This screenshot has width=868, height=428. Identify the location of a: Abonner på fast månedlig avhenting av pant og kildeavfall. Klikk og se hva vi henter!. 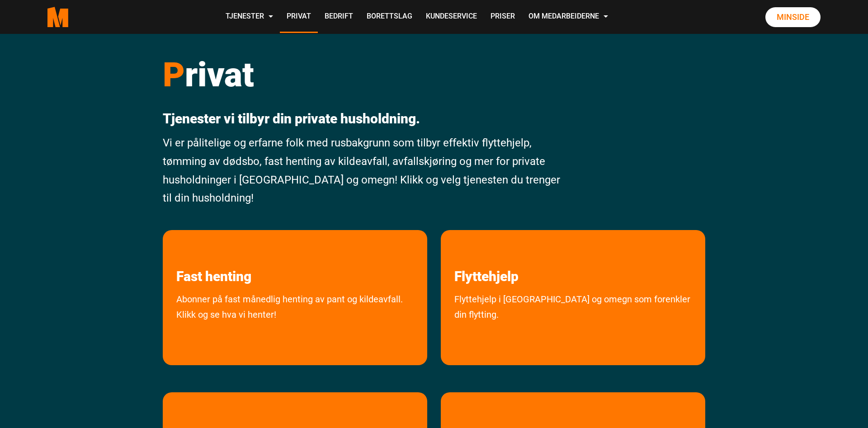
(295, 326).